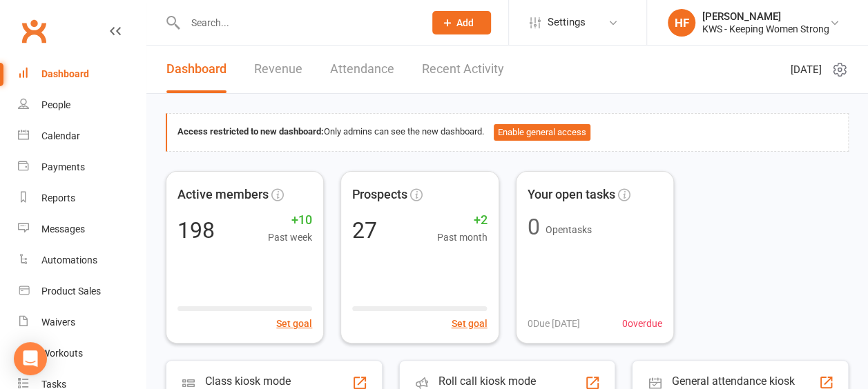 This screenshot has width=868, height=389. What do you see at coordinates (462, 22) in the screenshot?
I see `button: Add` at bounding box center [462, 22].